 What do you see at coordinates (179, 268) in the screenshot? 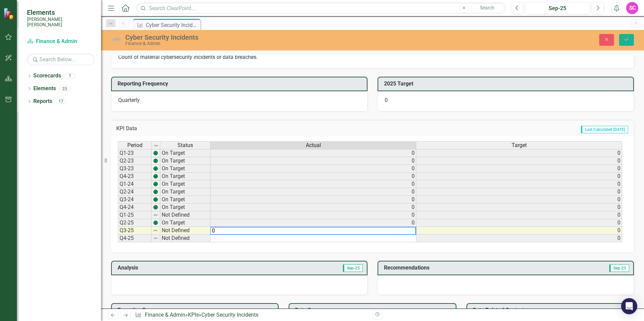
I see `h3: Analysis` at bounding box center [179, 268].